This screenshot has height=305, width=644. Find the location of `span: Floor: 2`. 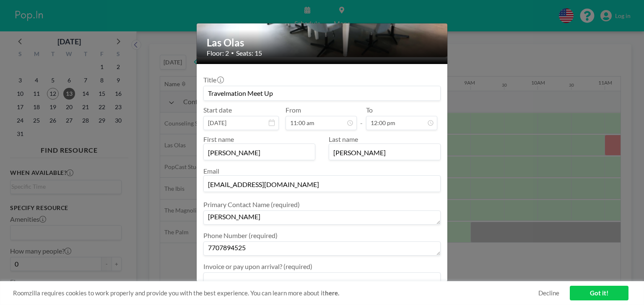

span: Floor: 2 is located at coordinates (218, 53).